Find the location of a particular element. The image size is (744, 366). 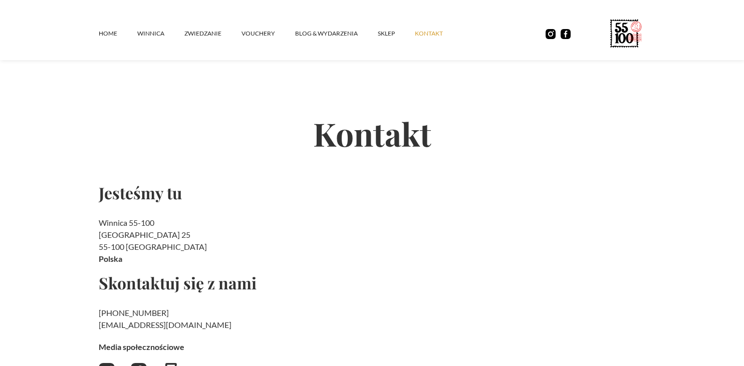

a: SKLEP is located at coordinates (396, 34).